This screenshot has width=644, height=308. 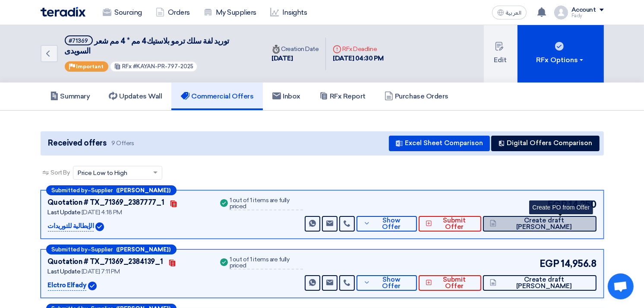 What do you see at coordinates (358, 49) in the screenshot?
I see `div: RFx Deadline` at bounding box center [358, 49].